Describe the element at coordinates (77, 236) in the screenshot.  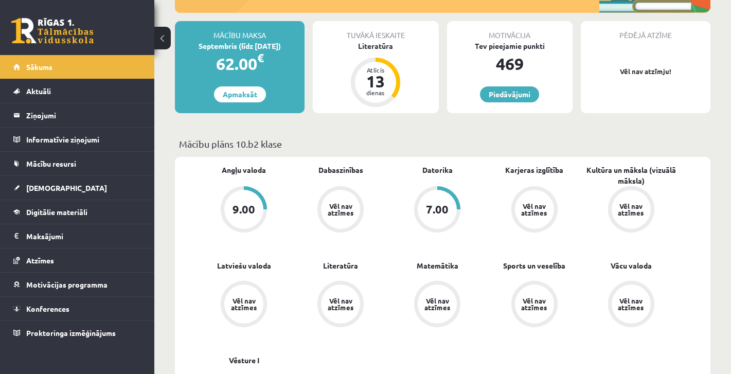
I see `a: Maksājumi` at that location.